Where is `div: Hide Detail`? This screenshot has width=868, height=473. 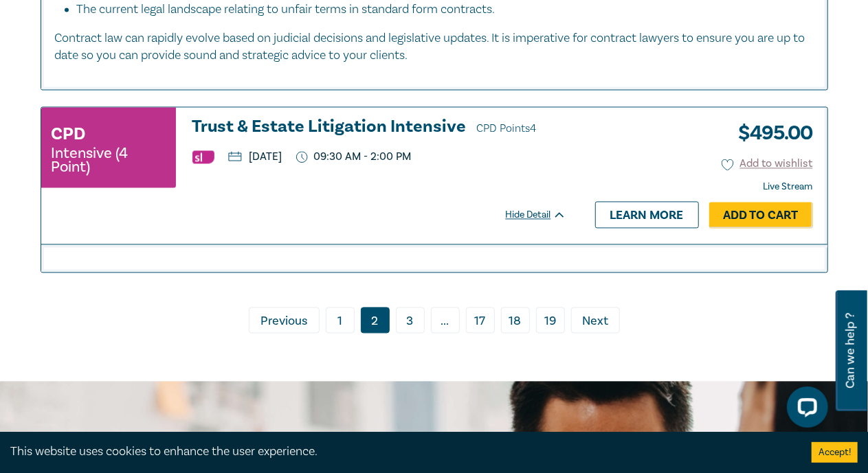
div: Hide Detail is located at coordinates (544, 215).